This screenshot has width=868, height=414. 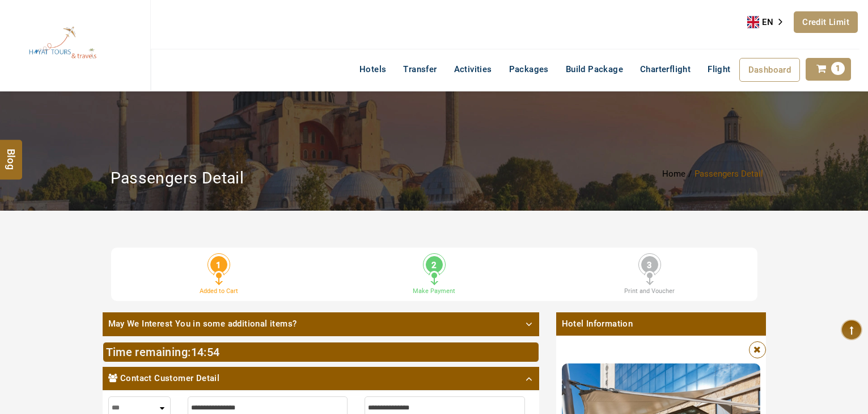 What do you see at coordinates (666, 70) in the screenshot?
I see `span: Charterflight` at bounding box center [666, 70].